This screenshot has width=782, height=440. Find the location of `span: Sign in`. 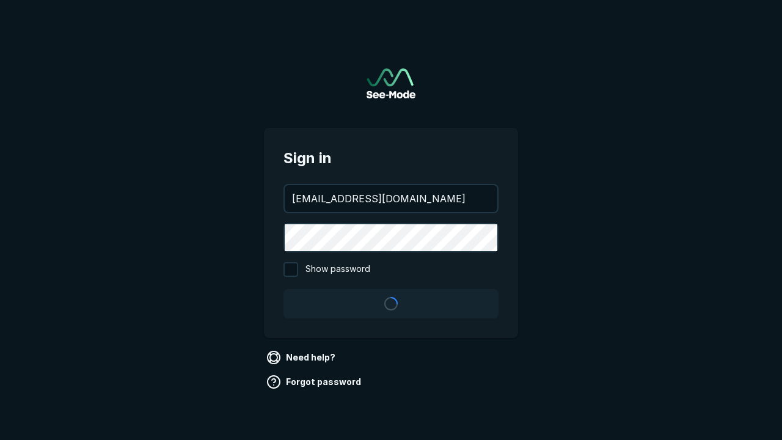

span: Sign in is located at coordinates (391, 158).